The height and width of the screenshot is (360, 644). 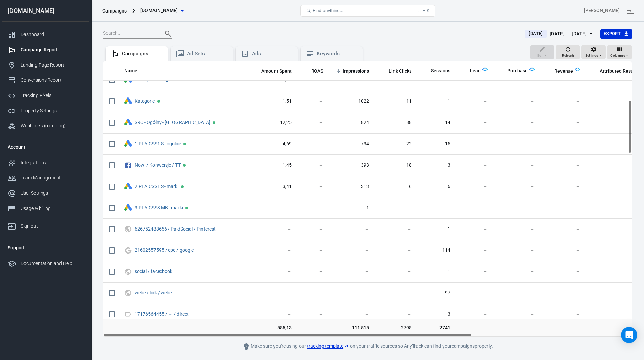 I want to click on a: Dashboard, so click(x=46, y=34).